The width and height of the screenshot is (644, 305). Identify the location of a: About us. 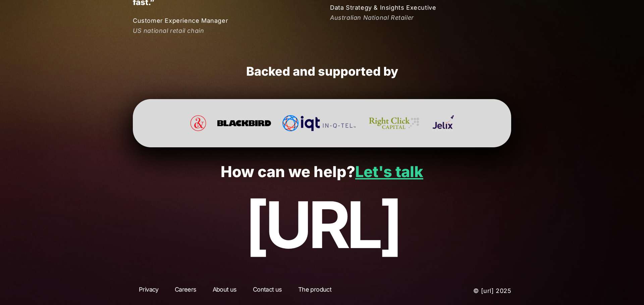
(225, 291).